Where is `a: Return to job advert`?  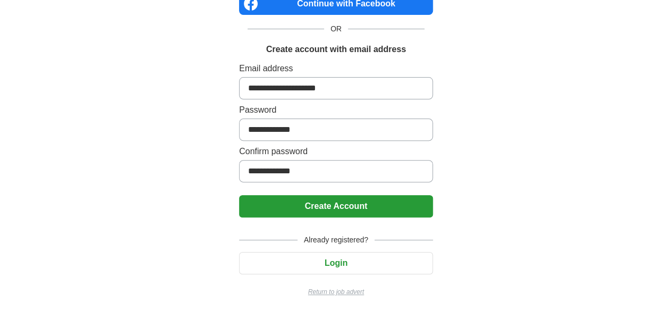 a: Return to job advert is located at coordinates (336, 292).